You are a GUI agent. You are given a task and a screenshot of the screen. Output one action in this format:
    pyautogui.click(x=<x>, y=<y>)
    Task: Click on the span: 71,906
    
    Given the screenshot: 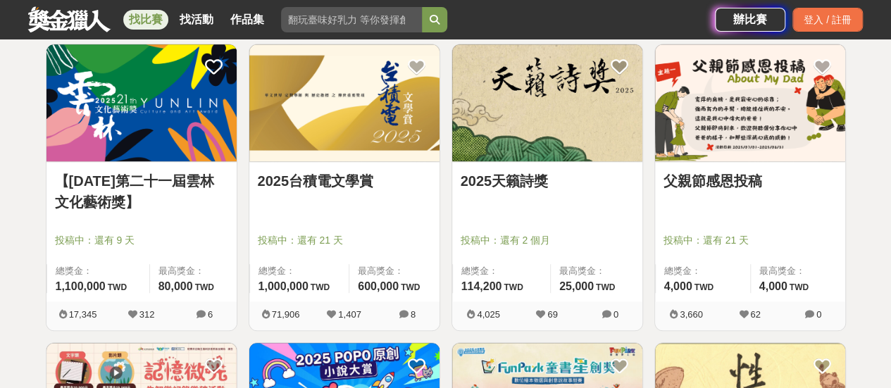 What is the action you would take?
    pyautogui.click(x=286, y=314)
    